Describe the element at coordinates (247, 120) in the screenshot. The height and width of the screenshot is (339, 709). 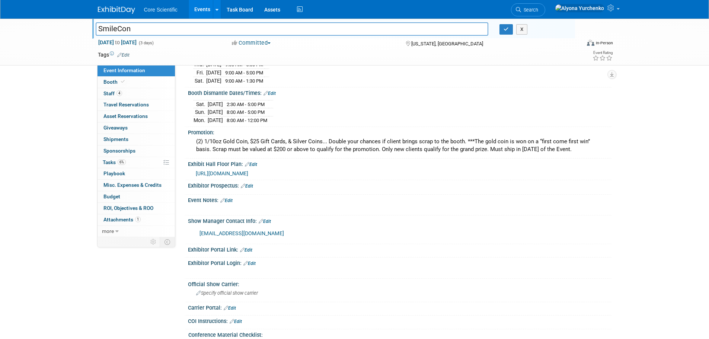
I see `span: 8:00 AM - 12:00 PM` at that location.